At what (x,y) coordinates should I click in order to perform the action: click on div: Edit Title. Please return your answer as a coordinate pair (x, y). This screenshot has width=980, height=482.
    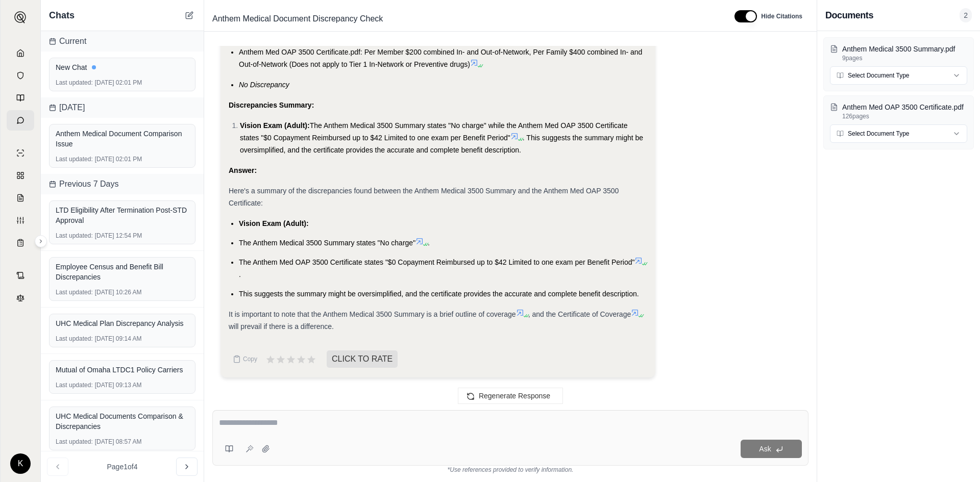
    Looking at the image, I should click on (465, 19).